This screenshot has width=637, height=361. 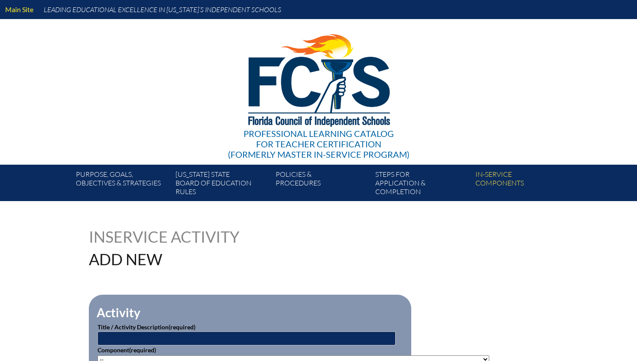 What do you see at coordinates (319, 78) in the screenshot?
I see `img: FCISlogo221.eps` at bounding box center [319, 78].